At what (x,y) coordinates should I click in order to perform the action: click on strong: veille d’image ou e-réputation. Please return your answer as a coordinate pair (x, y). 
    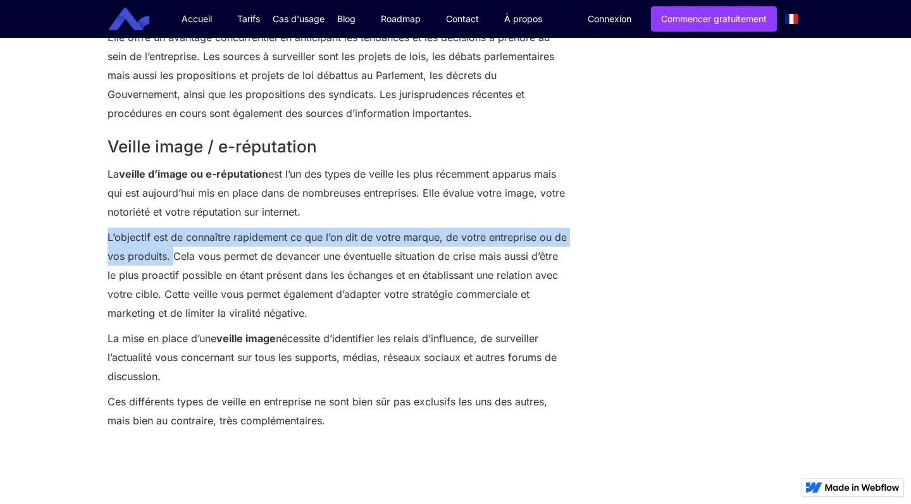
    Looking at the image, I should click on (194, 174).